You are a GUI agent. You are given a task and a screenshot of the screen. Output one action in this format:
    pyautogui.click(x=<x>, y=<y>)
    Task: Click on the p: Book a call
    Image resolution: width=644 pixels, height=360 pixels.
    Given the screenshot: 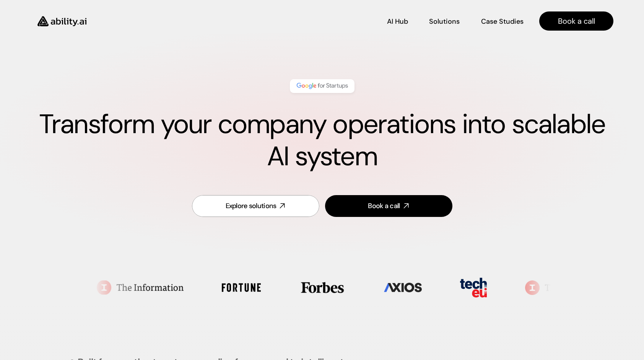 What is the action you would take?
    pyautogui.click(x=576, y=21)
    